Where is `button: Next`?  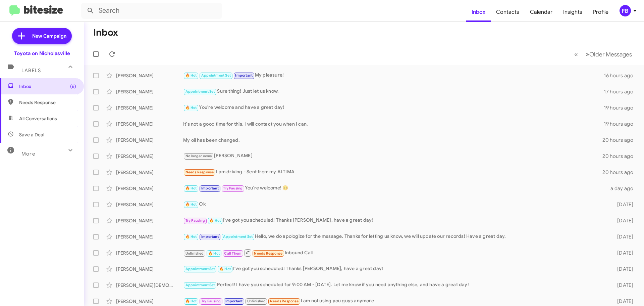
button: Next is located at coordinates (609, 54).